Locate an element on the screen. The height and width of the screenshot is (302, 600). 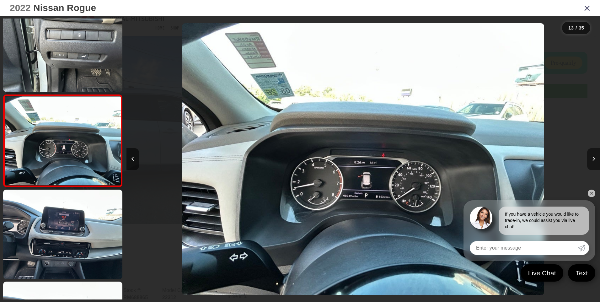
span: 2022 is located at coordinates (20, 8).